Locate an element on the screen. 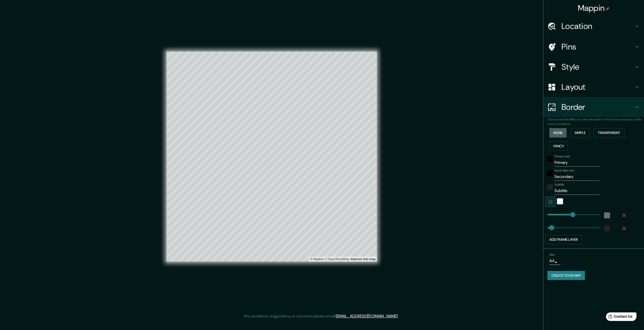 This screenshot has height=330, width=644. div: Style is located at coordinates (594, 67).